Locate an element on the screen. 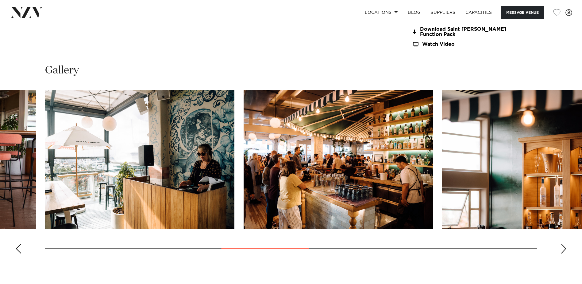  swiper-slide: 7 / 14 is located at coordinates (338, 159).